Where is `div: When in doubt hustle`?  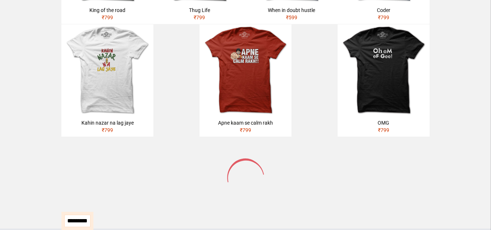 div: When in doubt hustle is located at coordinates (291, 10).